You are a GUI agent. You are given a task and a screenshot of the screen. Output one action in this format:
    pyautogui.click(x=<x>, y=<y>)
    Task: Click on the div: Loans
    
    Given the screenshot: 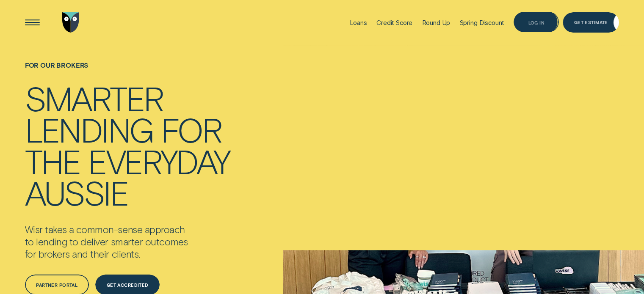 What is the action you would take?
    pyautogui.click(x=358, y=22)
    